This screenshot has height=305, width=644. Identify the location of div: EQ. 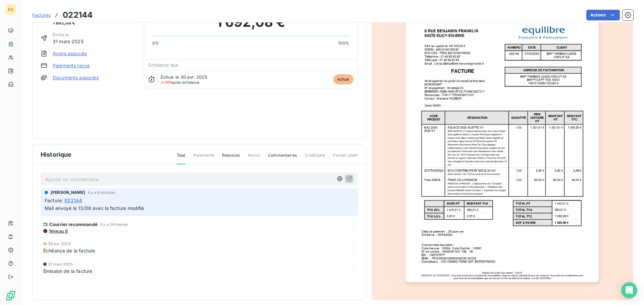
(11, 10).